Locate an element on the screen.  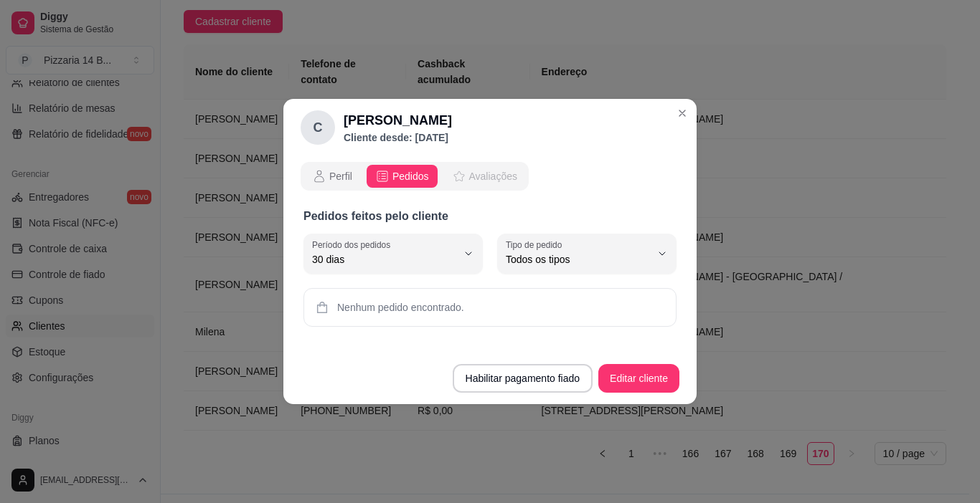
label: Período dos pedidos is located at coordinates (354, 244).